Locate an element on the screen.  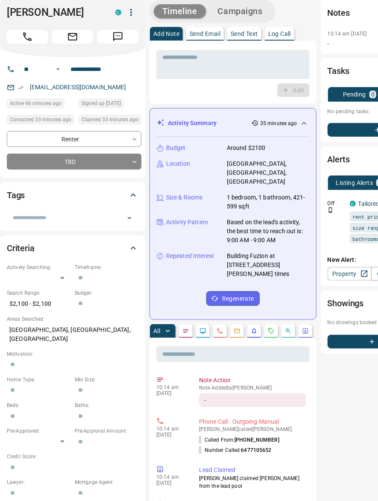
p: Listing Alerts is located at coordinates (355, 183).